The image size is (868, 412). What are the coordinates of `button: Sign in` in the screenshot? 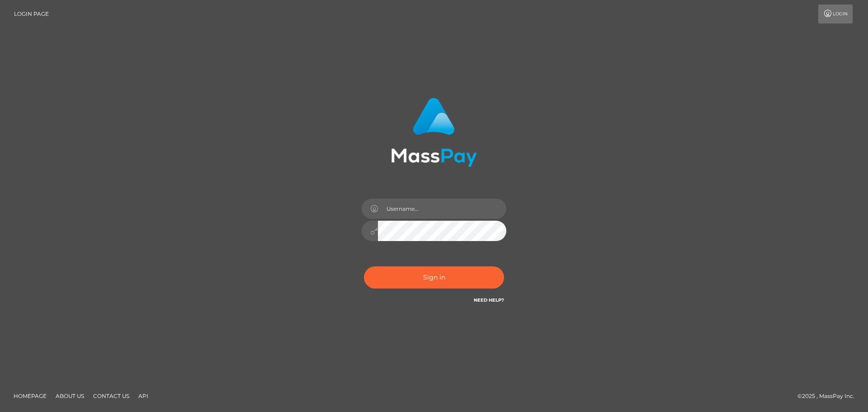 It's located at (434, 277).